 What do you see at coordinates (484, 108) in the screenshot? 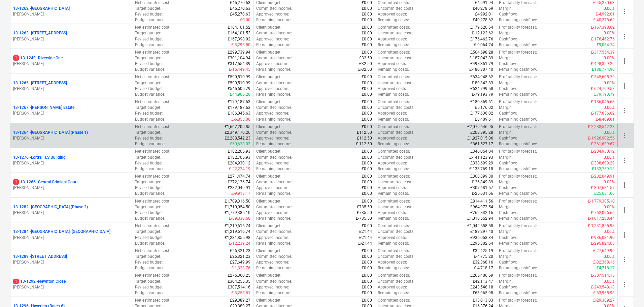
I see `p: £5,176.02` at bounding box center [484, 108].